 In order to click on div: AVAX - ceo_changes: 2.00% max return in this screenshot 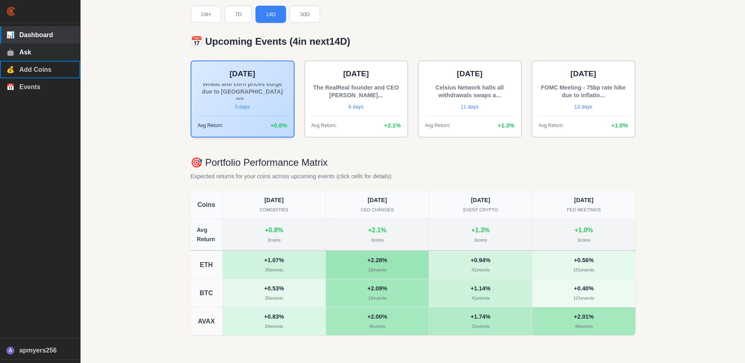, I will do `click(378, 321)`.